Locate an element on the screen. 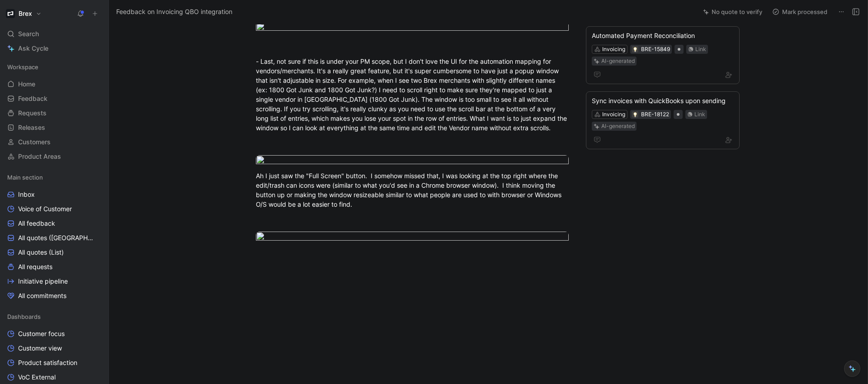  span: VoC External is located at coordinates (37, 377).